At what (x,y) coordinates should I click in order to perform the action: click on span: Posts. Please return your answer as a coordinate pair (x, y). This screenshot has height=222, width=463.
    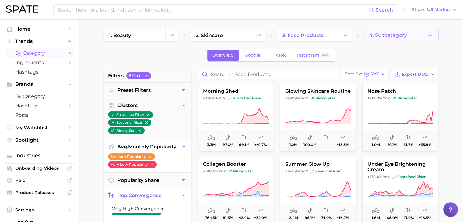
    Looking at the image, I should click on (40, 115).